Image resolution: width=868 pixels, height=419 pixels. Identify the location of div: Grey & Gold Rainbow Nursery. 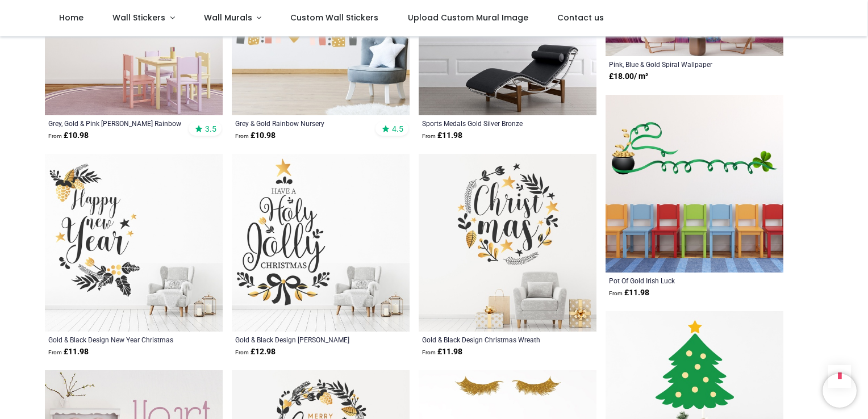
(303, 123).